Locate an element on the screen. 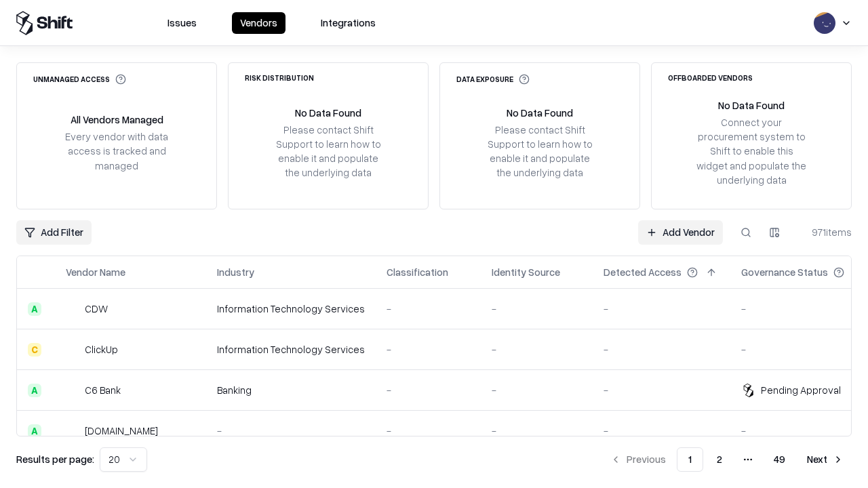 The width and height of the screenshot is (868, 488). div: Risk Distribution is located at coordinates (279, 77).